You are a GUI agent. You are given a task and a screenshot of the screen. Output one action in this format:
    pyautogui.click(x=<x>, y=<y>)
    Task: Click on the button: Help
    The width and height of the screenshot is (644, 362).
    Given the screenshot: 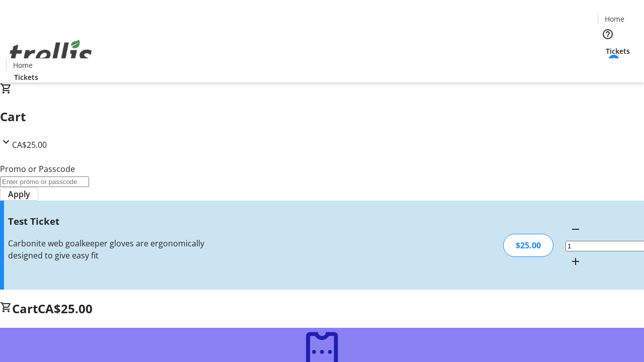 What is the action you would take?
    pyautogui.click(x=608, y=34)
    